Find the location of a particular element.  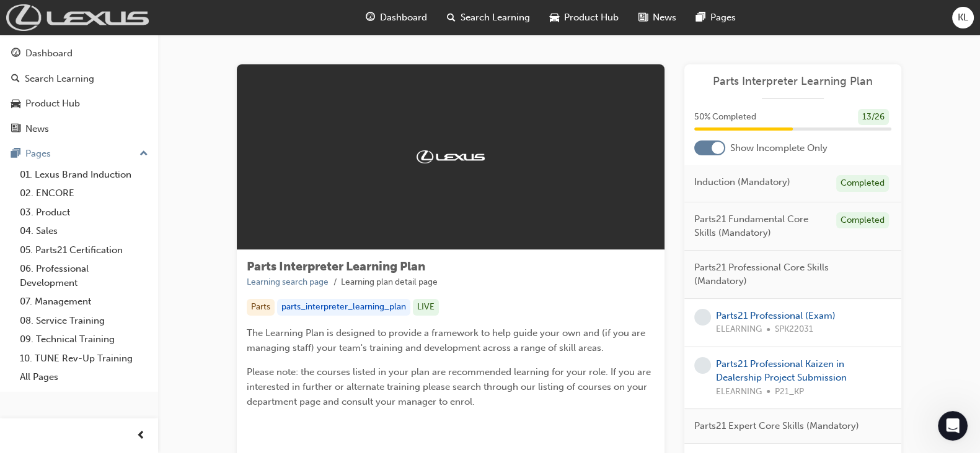

a: car-iconProduct Hub is located at coordinates (584, 17).